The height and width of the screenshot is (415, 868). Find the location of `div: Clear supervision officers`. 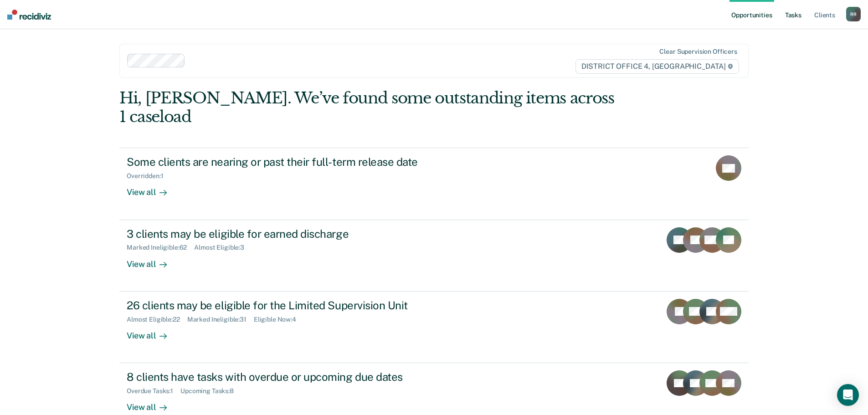

div: Clear supervision officers is located at coordinates (698, 51).